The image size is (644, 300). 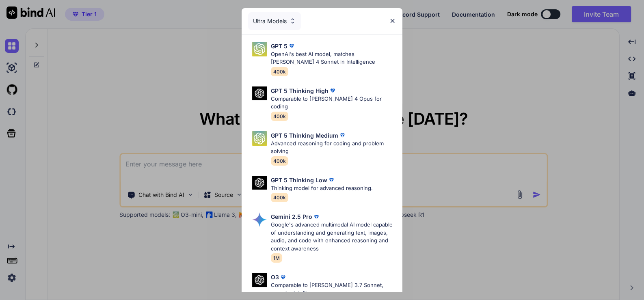 I want to click on span: 1M, so click(x=277, y=258).